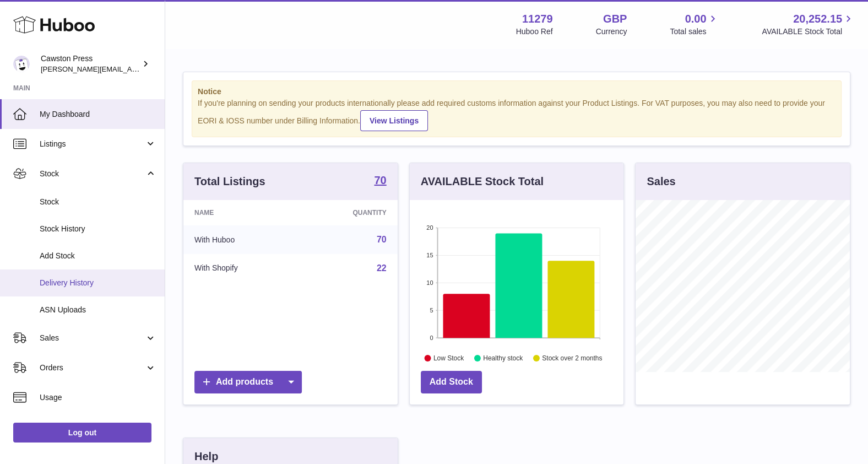  I want to click on span: Usage, so click(98, 397).